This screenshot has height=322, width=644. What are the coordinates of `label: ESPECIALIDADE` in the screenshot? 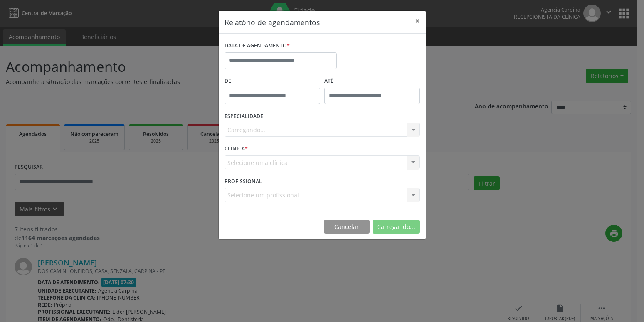 It's located at (244, 116).